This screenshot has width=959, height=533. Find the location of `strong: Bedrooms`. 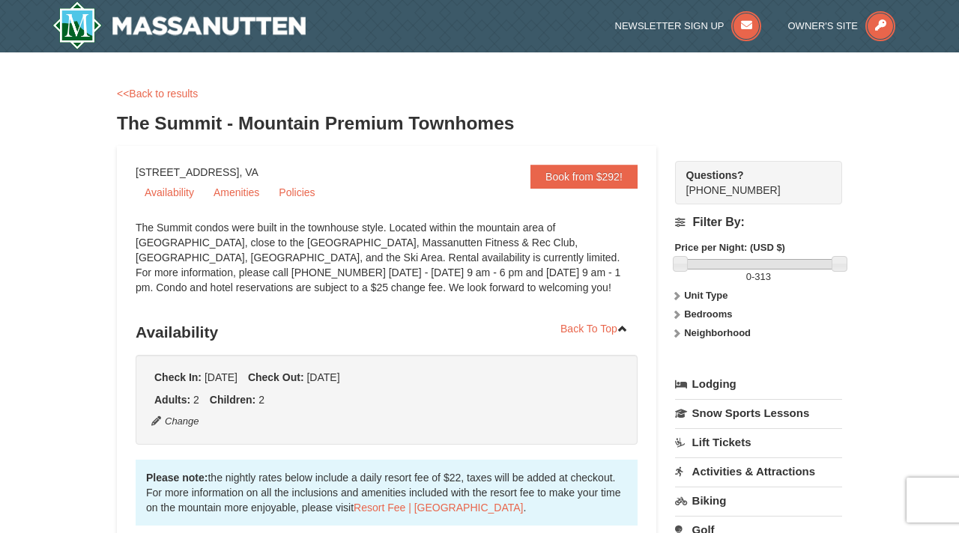

strong: Bedrooms is located at coordinates (708, 314).